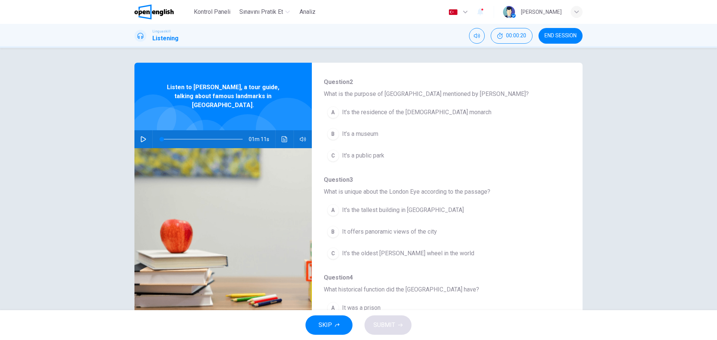 Image resolution: width=717 pixels, height=340 pixels. Describe the element at coordinates (441, 192) in the screenshot. I see `span: What is unique about the London Eye according to the passage?` at that location.